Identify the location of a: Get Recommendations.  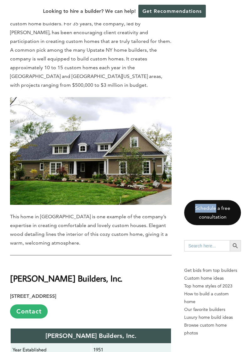
(172, 11).